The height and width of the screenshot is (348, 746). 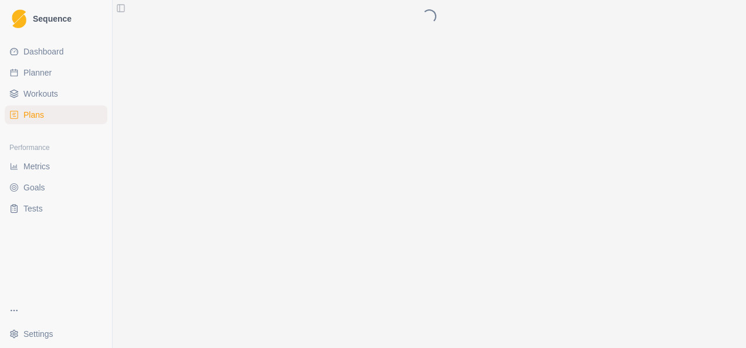 I want to click on a: Tests, so click(x=56, y=209).